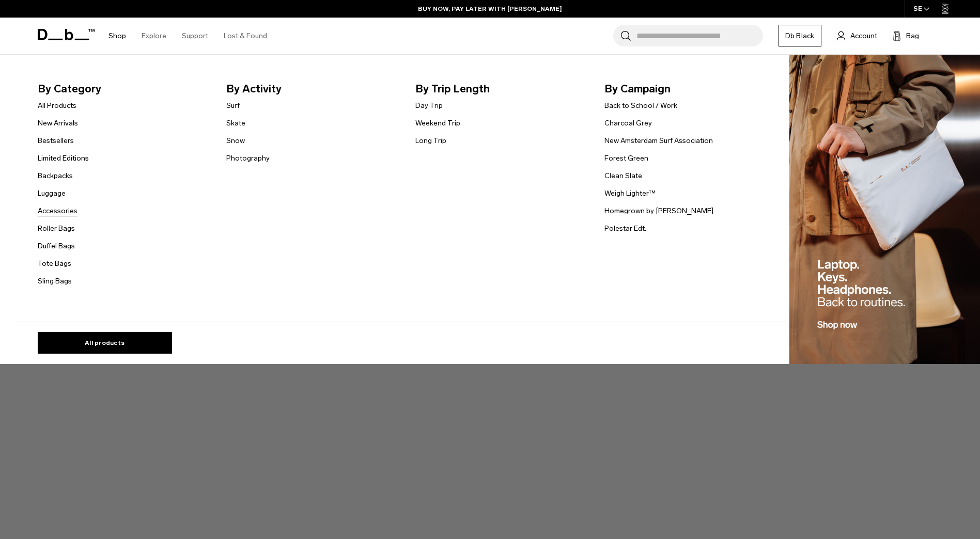 This screenshot has width=980, height=539. I want to click on a: Surf, so click(233, 105).